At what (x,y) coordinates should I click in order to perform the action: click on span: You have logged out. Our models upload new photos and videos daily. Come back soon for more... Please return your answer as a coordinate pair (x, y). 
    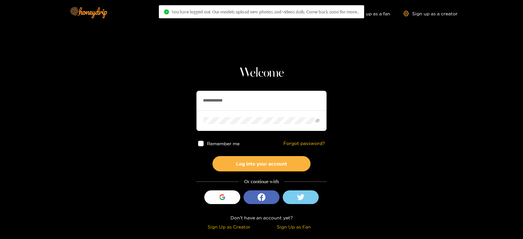
    Looking at the image, I should click on (265, 12).